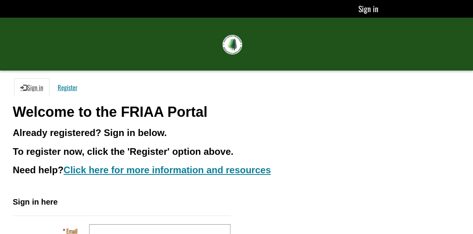 This screenshot has width=473, height=234. What do you see at coordinates (167, 170) in the screenshot?
I see `a: Click here for more information and resources` at bounding box center [167, 170].